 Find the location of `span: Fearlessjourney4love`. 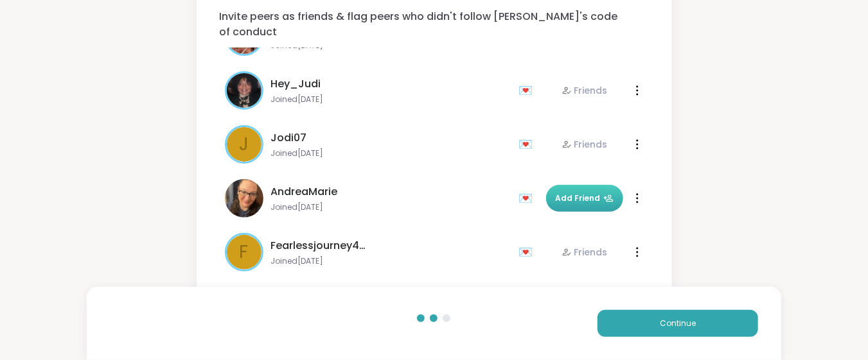

span: Fearlessjourney4love is located at coordinates (319, 246).